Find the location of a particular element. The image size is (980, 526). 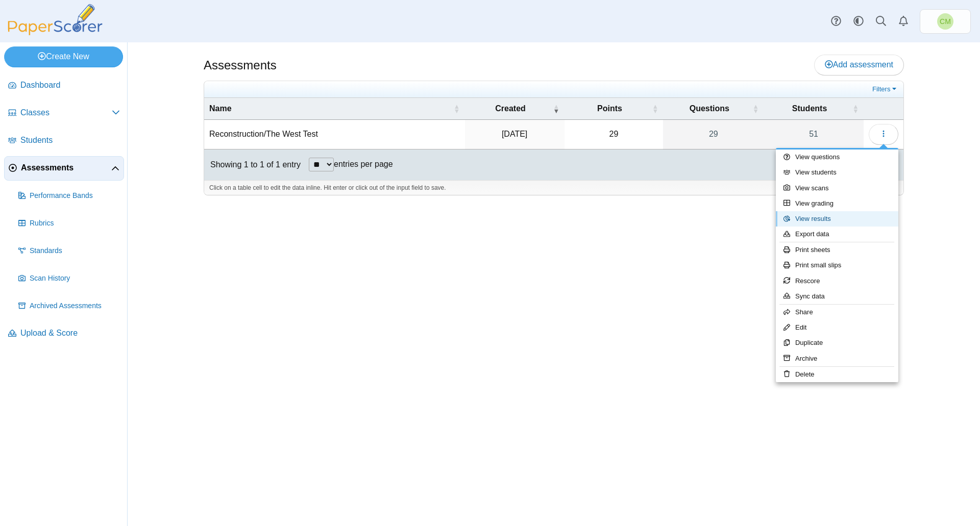

span: Performance Bands is located at coordinates (75, 196).